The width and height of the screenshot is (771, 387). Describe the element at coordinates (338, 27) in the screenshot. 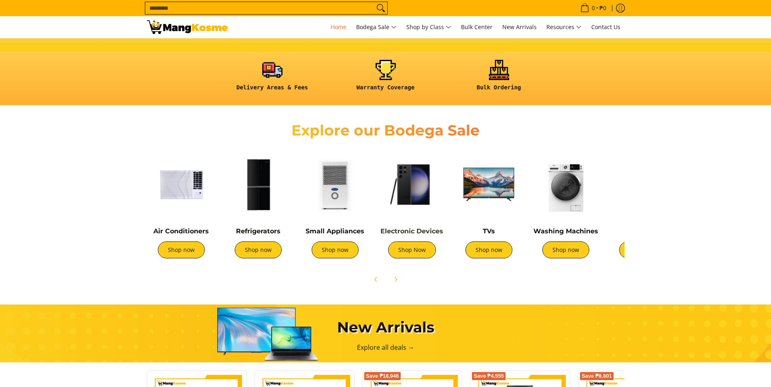

I see `a: Home` at that location.